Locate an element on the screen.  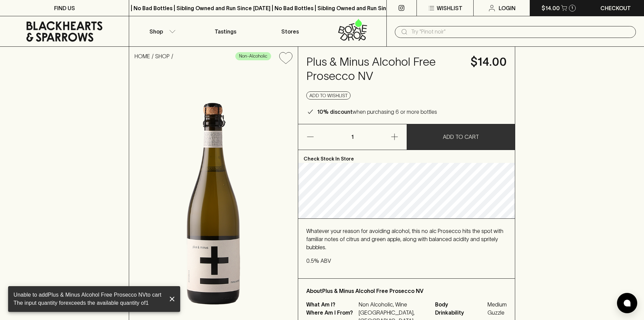
button: Shop is located at coordinates (161, 31).